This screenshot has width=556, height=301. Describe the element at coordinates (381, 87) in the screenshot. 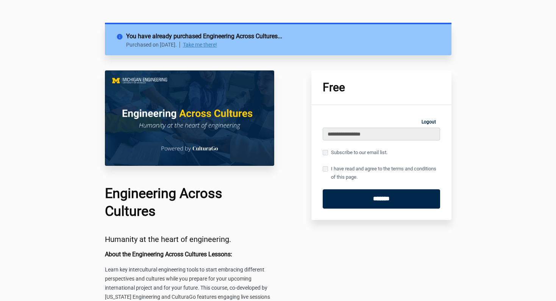

I see `h1: Free` at that location.